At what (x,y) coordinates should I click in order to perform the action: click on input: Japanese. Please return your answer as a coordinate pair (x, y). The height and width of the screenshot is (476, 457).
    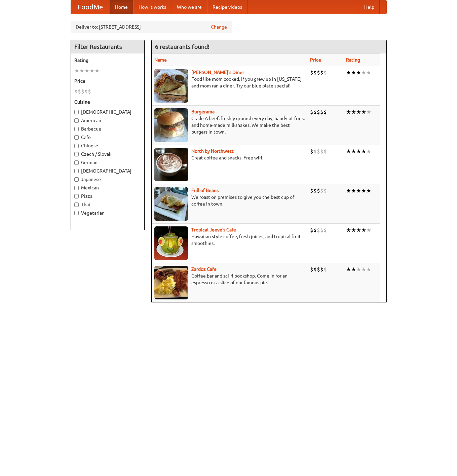
    Looking at the image, I should click on (76, 179).